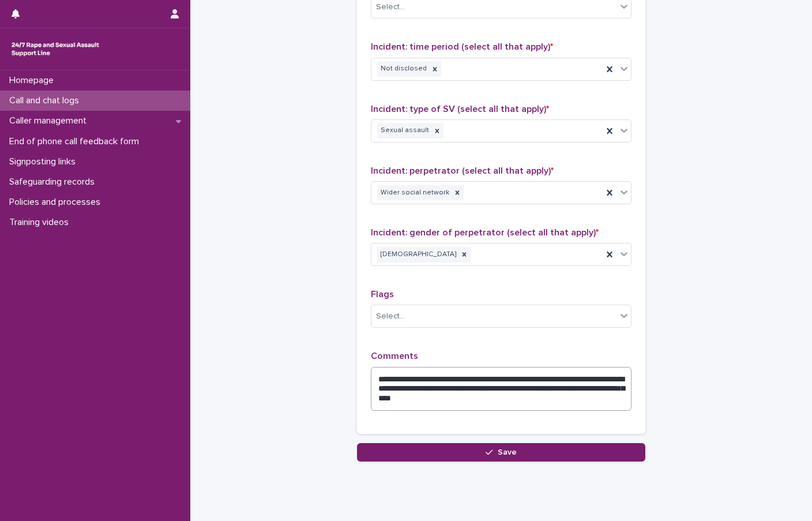 This screenshot has height=521, width=812. What do you see at coordinates (54, 182) in the screenshot?
I see `p: Safeguarding records` at bounding box center [54, 182].